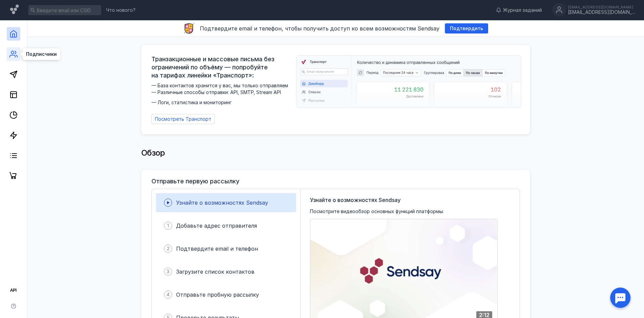 Image resolution: width=644 pixels, height=318 pixels. Describe the element at coordinates (121, 10) in the screenshot. I see `a: Что нового?` at that location.